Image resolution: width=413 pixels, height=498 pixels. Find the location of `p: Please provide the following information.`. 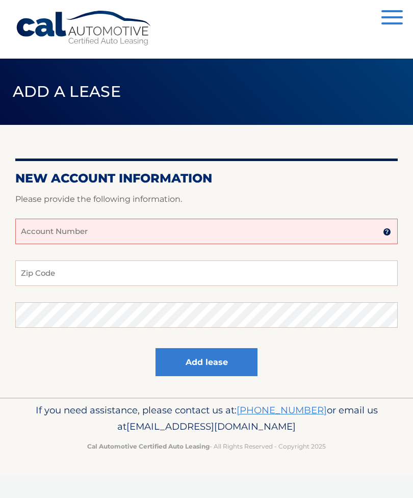

p: Please provide the following information. is located at coordinates (206, 199).